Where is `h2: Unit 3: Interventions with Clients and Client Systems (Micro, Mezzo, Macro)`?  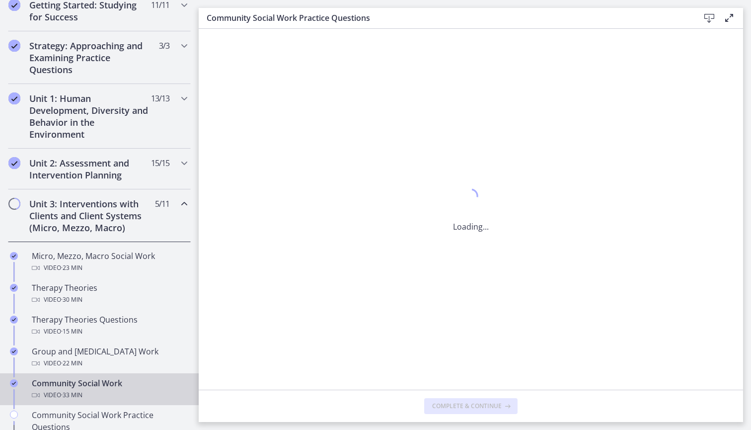
h2: Unit 3: Interventions with Clients and Client Systems (Micro, Mezzo, Macro) is located at coordinates (90, 216).